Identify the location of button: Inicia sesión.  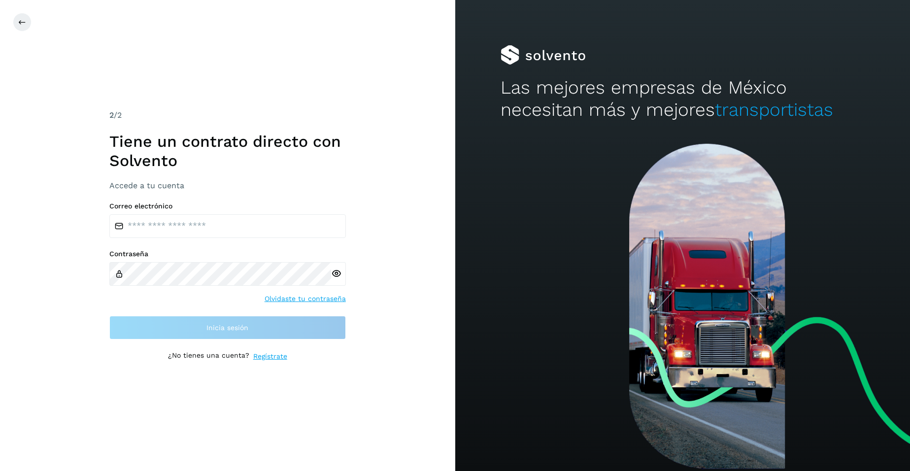
(228, 328).